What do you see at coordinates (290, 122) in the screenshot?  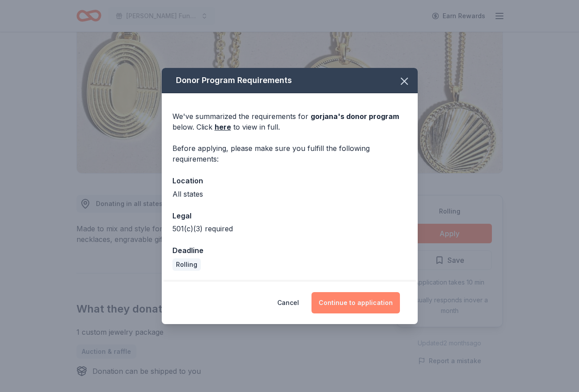 I see `div: We've summarized the requirements for below. Click to view in full.` at bounding box center [290, 122].